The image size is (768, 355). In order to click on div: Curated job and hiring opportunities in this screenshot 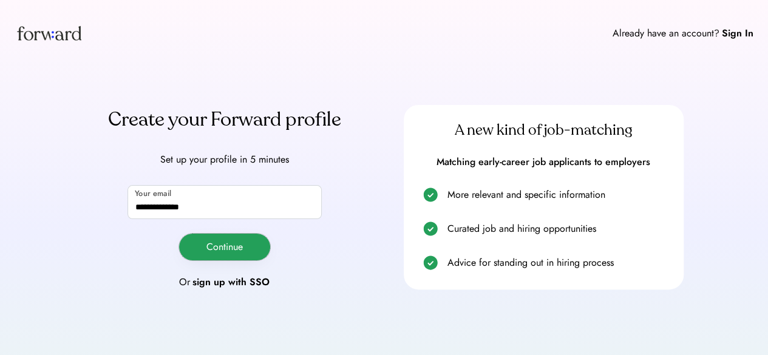, I will do `click(558, 229)`.